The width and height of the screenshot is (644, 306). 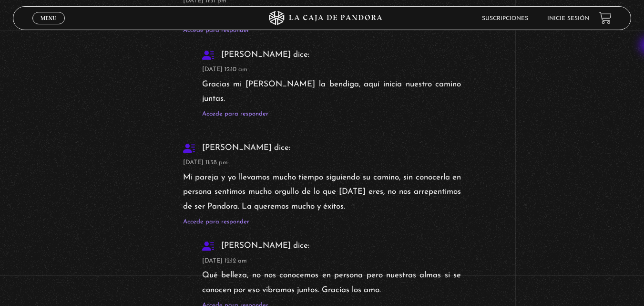 I want to click on p: Mi pareja y yo llevamos mucho tiempo siguiendo su camino, sin conocerla en persona sentimos mucho..., so click(x=322, y=192).